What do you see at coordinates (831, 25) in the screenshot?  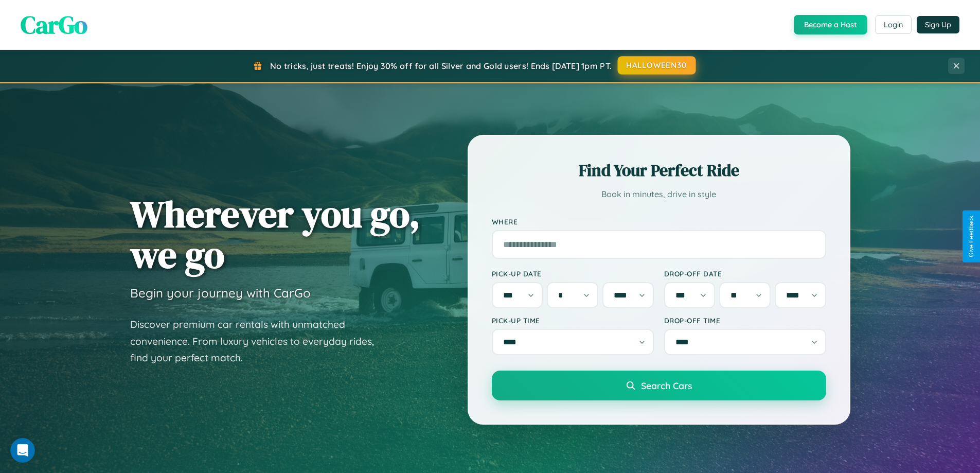 I see `button: Become a Host` at bounding box center [831, 25].